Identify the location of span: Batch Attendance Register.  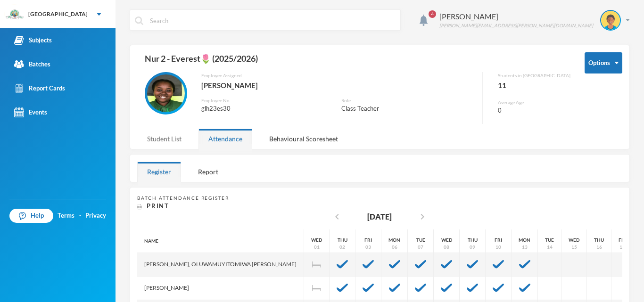
(183, 198).